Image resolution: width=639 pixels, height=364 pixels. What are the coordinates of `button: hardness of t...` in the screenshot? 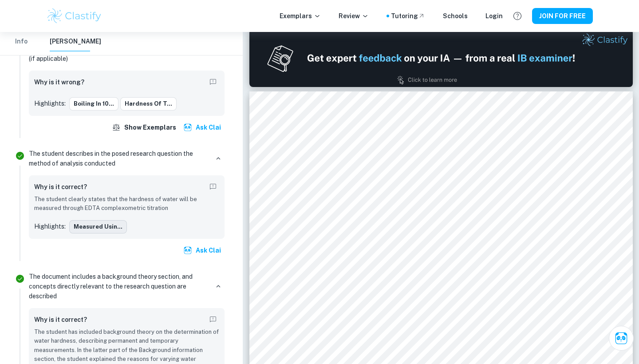 It's located at (148, 104).